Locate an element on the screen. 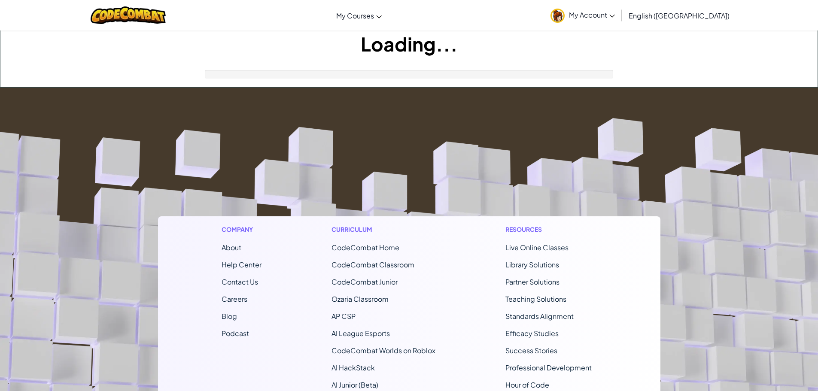  a: Partner Solutions is located at coordinates (532, 282).